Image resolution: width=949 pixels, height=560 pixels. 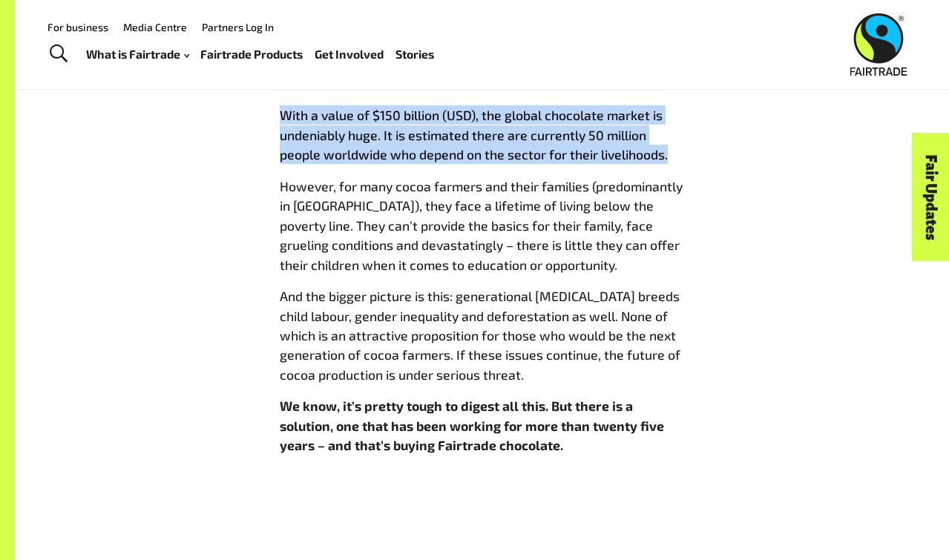 I want to click on a: Stories, so click(x=415, y=54).